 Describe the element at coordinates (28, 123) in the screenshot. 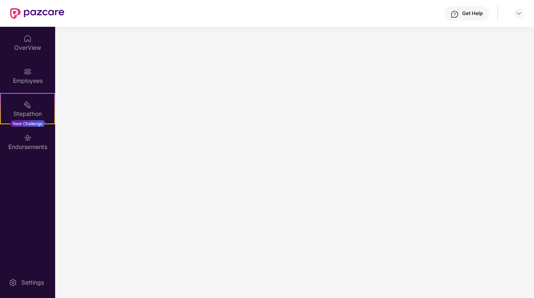

I see `div: New Challenge` at that location.